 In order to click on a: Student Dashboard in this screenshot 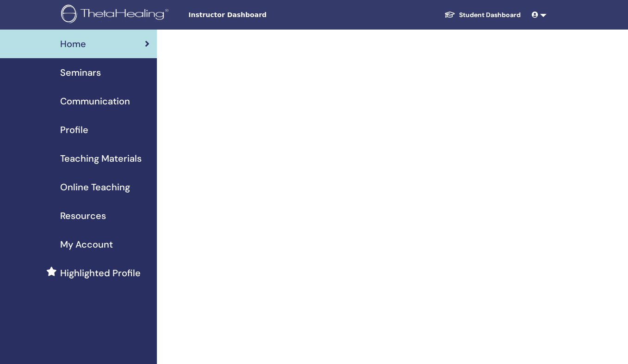, I will do `click(482, 15)`.